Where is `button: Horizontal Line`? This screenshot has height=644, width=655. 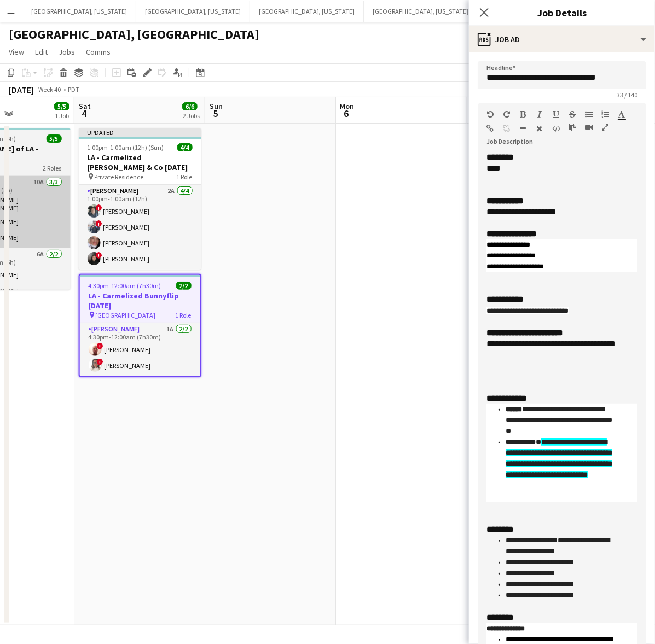
button: Horizontal Line is located at coordinates (523, 129).